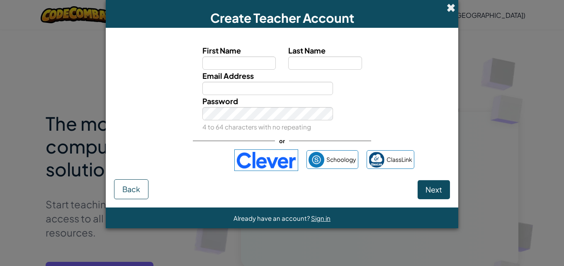  I want to click on span: Email Address, so click(228, 75).